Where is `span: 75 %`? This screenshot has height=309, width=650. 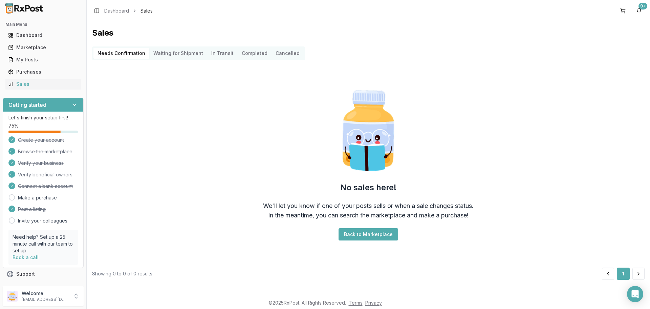 span: 75 % is located at coordinates (14, 126).